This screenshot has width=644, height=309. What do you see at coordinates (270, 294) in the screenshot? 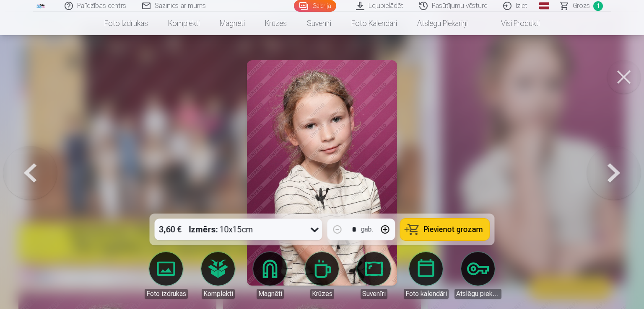
I see `div: Magnēti` at bounding box center [270, 294].